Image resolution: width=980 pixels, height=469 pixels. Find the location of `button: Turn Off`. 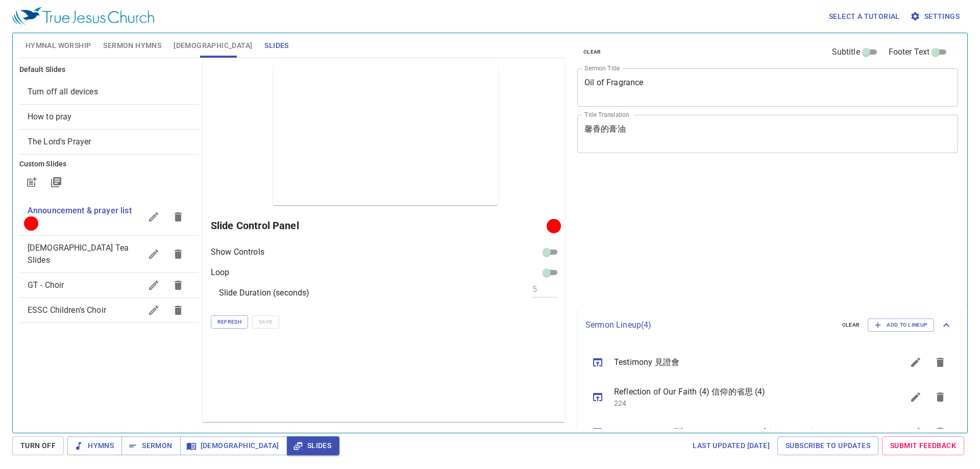

button: Turn Off is located at coordinates (38, 445).